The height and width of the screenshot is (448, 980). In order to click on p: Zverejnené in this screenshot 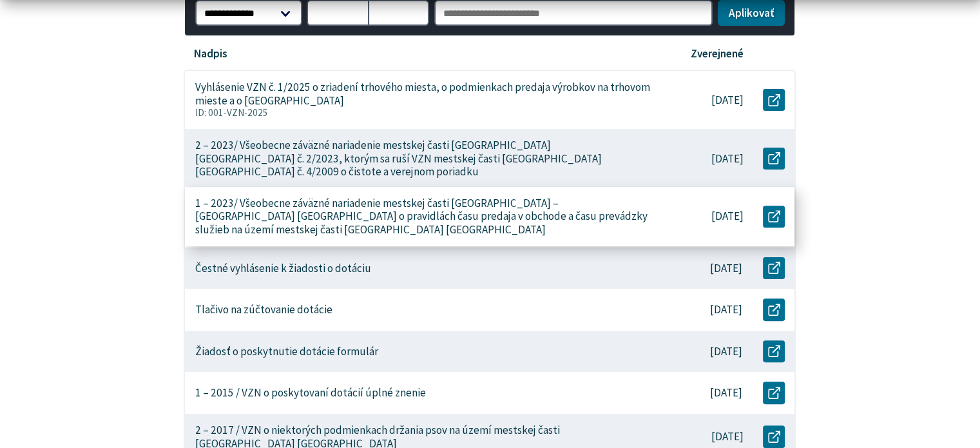, I will do `click(717, 54)`.